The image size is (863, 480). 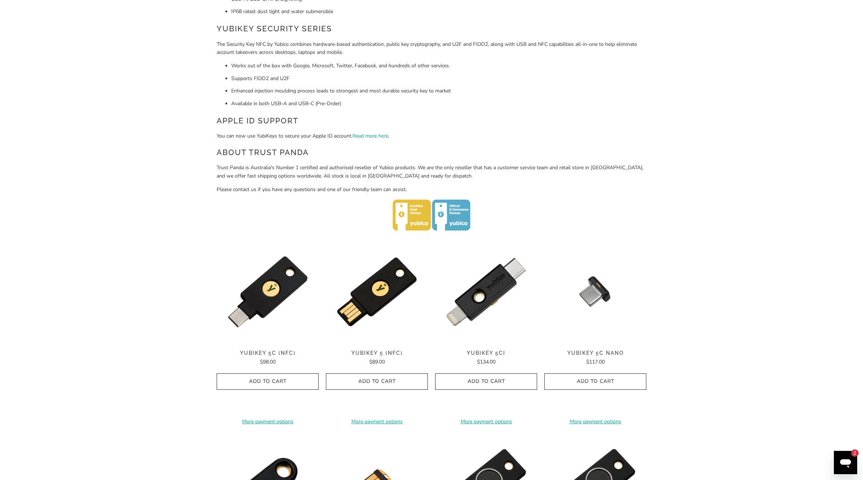 I want to click on li: IP68 rated: dust tight and water submersible, so click(x=439, y=12).